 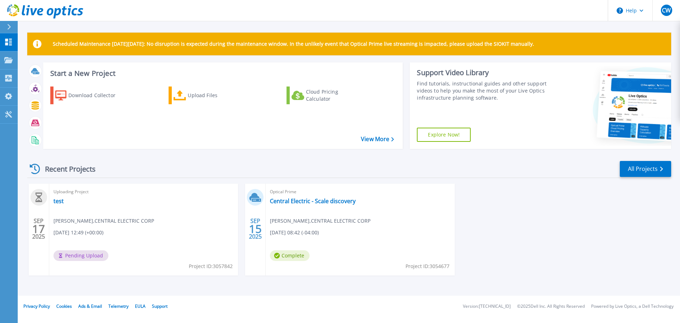 I want to click on a: Cloud Pricing Calculator, so click(x=326, y=95).